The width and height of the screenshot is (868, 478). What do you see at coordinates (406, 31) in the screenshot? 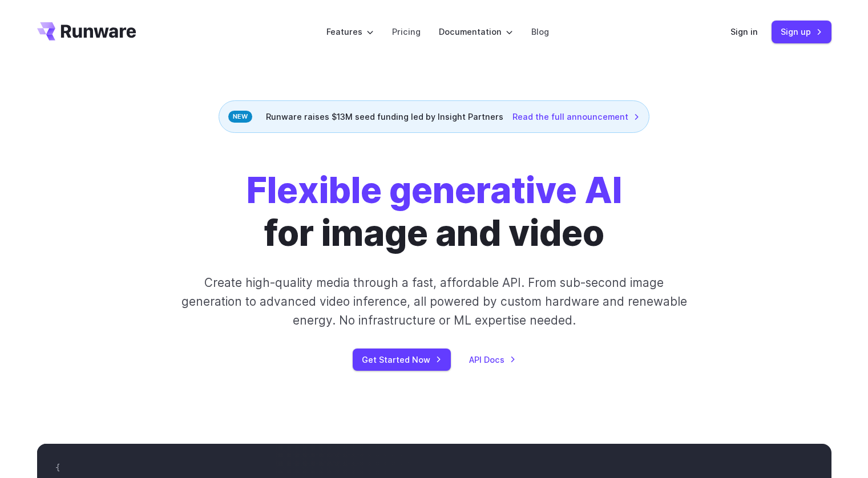
I see `a: Pricing` at bounding box center [406, 31].